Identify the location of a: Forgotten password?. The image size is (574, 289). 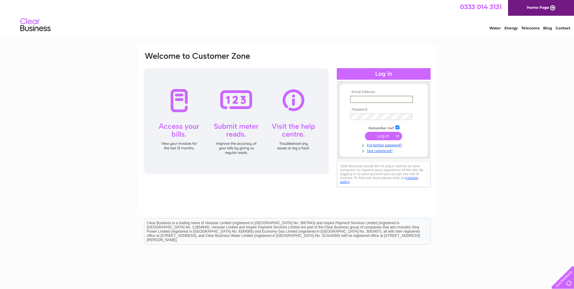
(384, 144).